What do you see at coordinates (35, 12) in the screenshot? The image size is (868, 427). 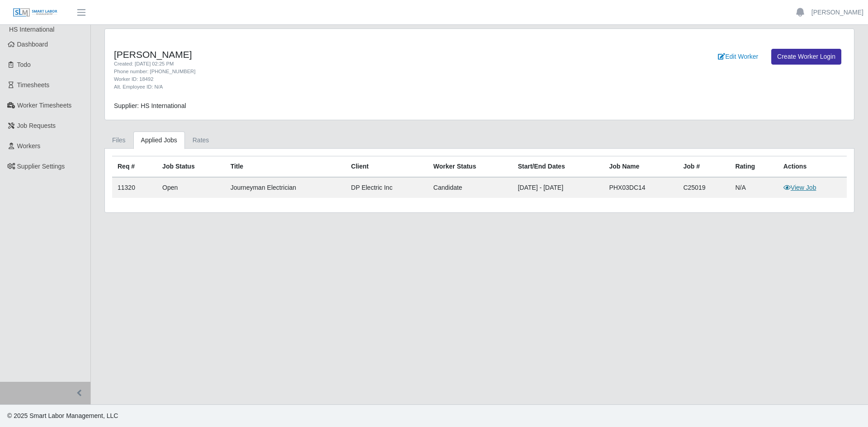 I see `img: SLM Logo` at bounding box center [35, 12].